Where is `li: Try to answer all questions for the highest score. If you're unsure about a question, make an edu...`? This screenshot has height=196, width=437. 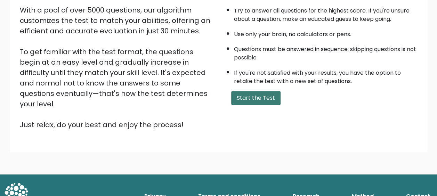 li: Try to answer all questions for the highest score. If you're unsure about a question, make an edu... is located at coordinates (326, 13).